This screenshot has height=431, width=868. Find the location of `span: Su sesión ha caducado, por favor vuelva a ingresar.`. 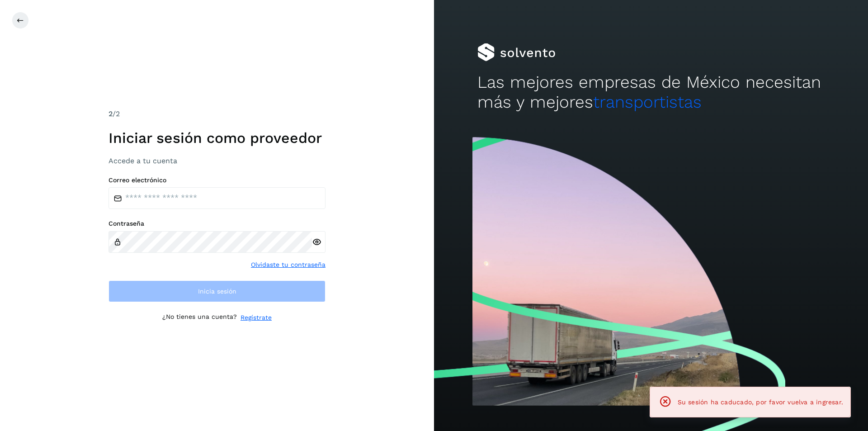

span: Su sesión ha caducado, por favor vuelva a ingresar. is located at coordinates (760, 402).